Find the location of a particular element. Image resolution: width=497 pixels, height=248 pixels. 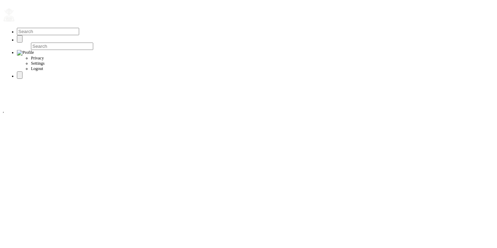

img: ReviewElf Logo is located at coordinates (9, 15).